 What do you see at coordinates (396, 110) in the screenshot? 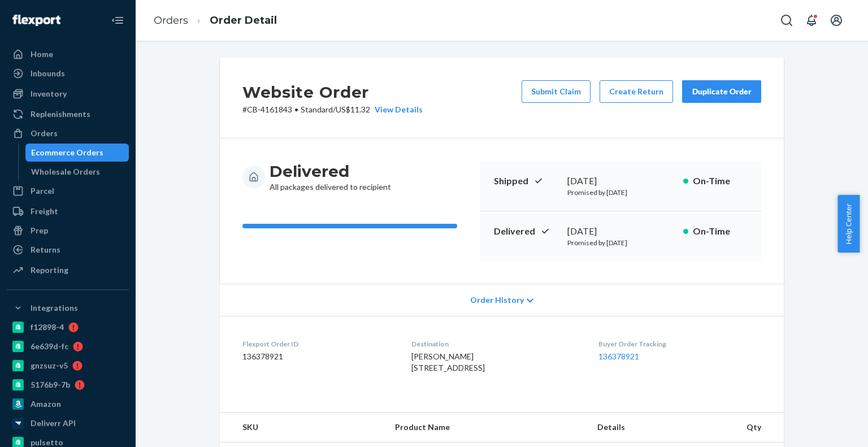
I see `div: View Details` at bounding box center [396, 110].